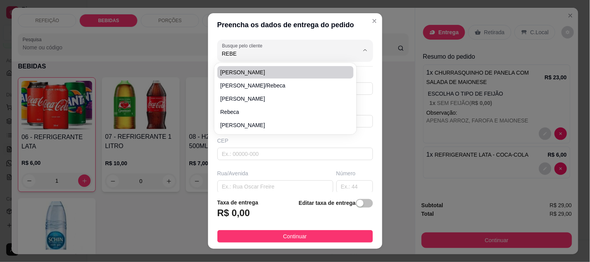  What do you see at coordinates (295, 236) in the screenshot?
I see `span: Continuar` at bounding box center [295, 236].